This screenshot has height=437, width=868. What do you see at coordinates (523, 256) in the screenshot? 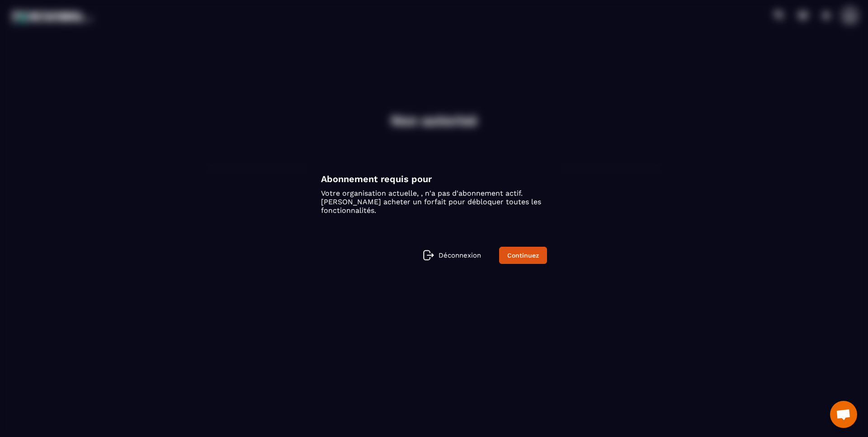
I see `a: Continuez` at bounding box center [523, 256].